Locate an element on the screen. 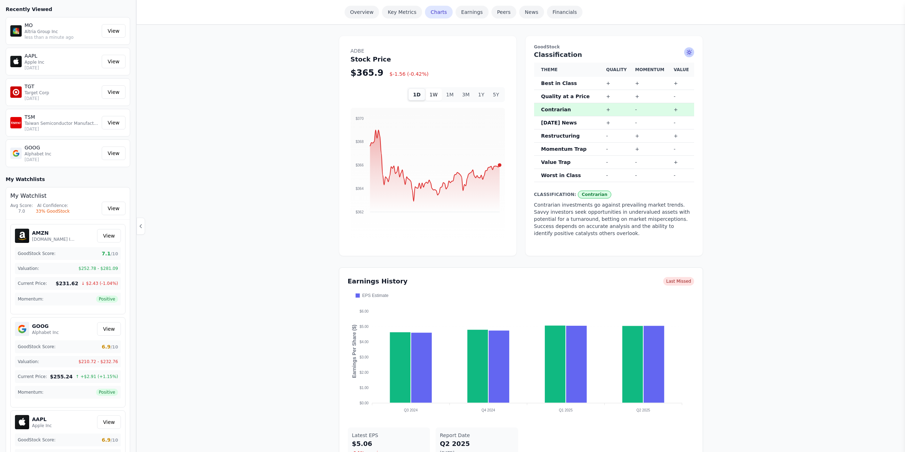  button: 1M is located at coordinates (450, 95).